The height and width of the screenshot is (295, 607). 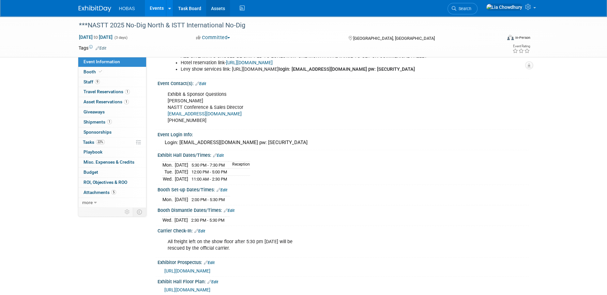 What do you see at coordinates (112, 132) in the screenshot?
I see `a: Sponsorships` at bounding box center [112, 132].